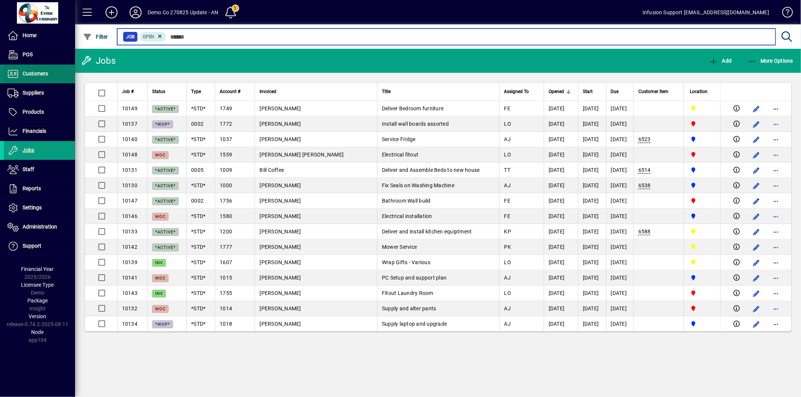  Describe the element at coordinates (507, 247) in the screenshot. I see `span: PK` at that location.